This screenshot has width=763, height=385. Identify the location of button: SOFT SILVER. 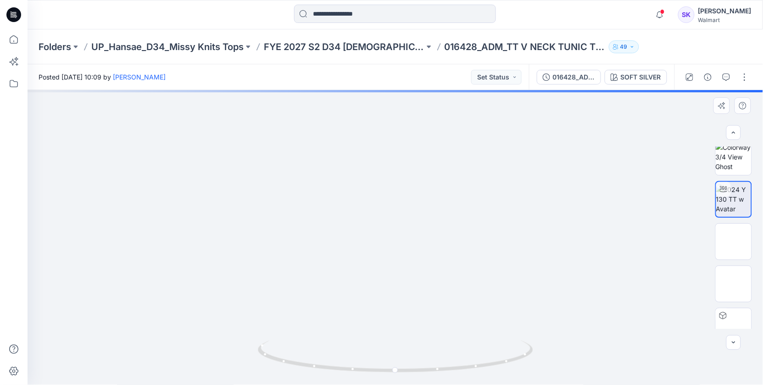
(636, 77).